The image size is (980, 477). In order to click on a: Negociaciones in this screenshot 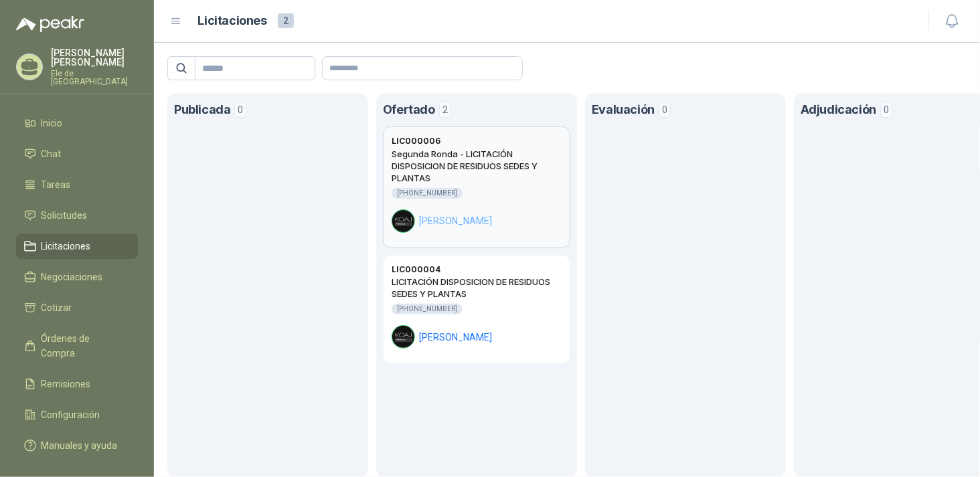, I will do `click(77, 277)`.